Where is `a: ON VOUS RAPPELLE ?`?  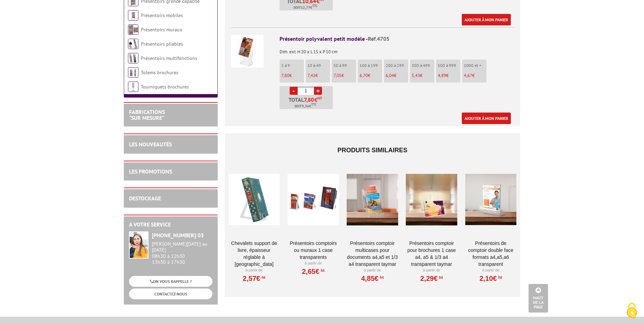
a: ON VOUS RAPPELLE ? is located at coordinates (171, 281).